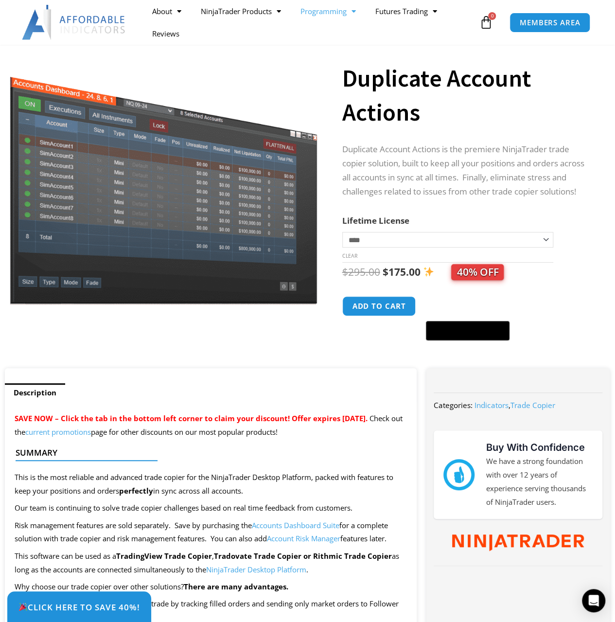  I want to click on bdi: 175.00, so click(401, 272).